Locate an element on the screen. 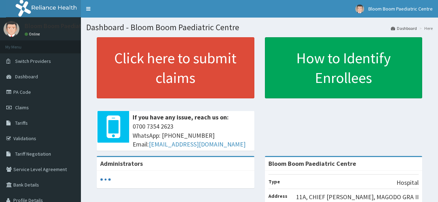  b: Administrators is located at coordinates (121, 163).